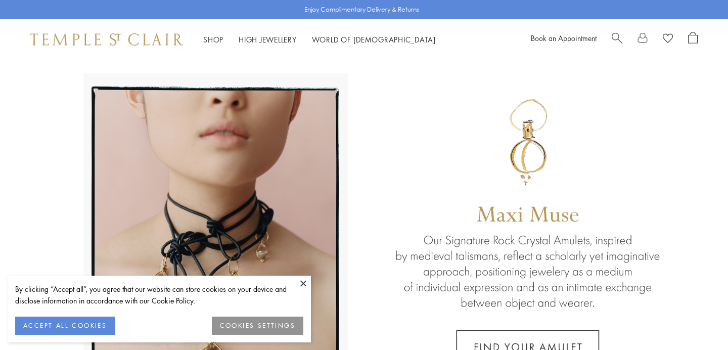  I want to click on a: ShopShop, so click(213, 39).